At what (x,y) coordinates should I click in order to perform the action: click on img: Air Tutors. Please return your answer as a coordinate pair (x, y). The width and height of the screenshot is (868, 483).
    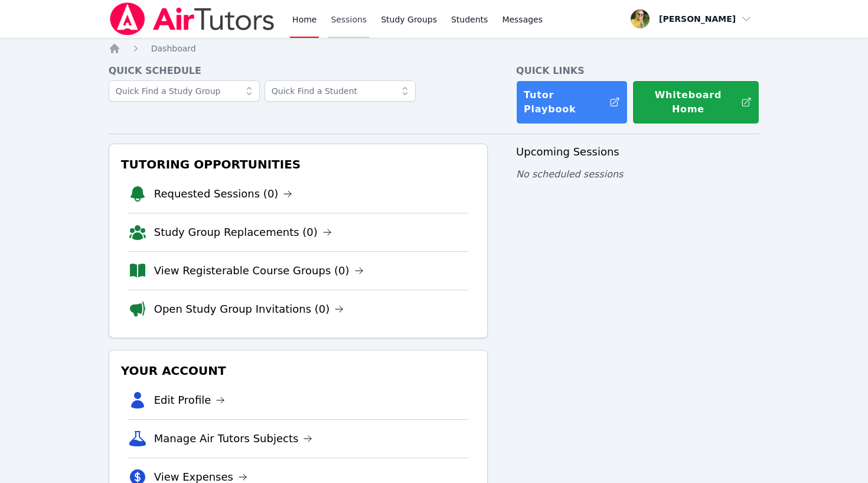
    Looking at the image, I should click on (192, 19).